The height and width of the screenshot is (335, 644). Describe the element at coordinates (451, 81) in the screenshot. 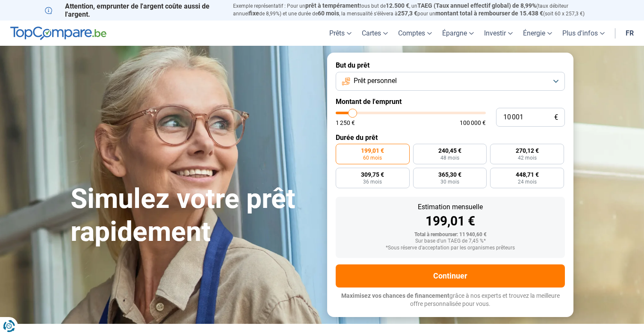

I see `button: Prêt personnel` at that location.